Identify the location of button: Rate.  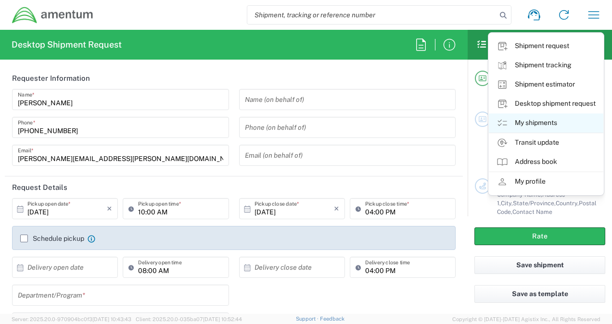
(540, 236).